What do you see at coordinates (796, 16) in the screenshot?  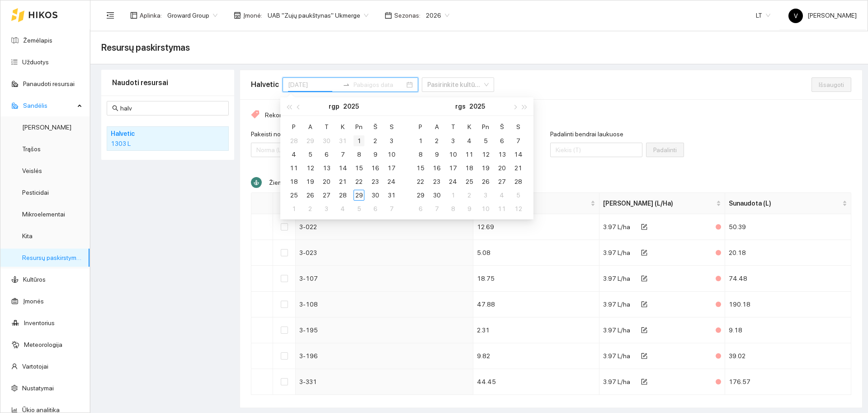 I see `span: V` at bounding box center [796, 16].